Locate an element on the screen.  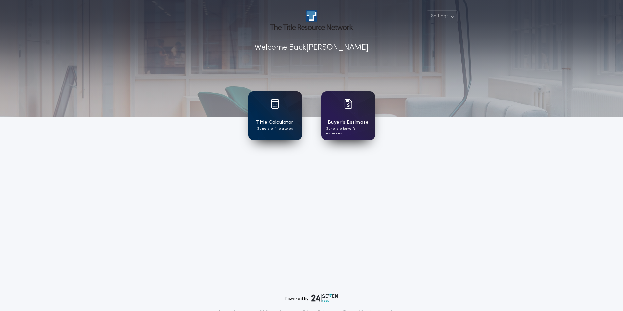
a: card iconBuyer's EstimateGenerate buyer's estimates is located at coordinates (348, 116).